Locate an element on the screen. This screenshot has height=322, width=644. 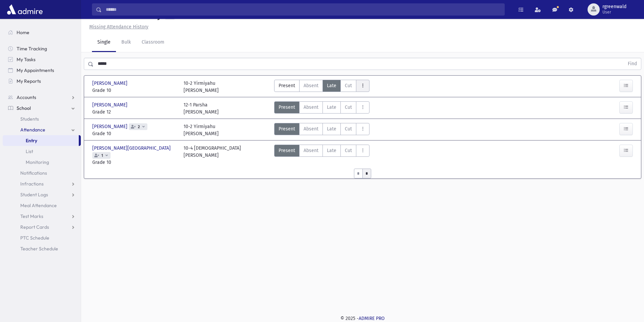
span: Home is located at coordinates (23, 32).